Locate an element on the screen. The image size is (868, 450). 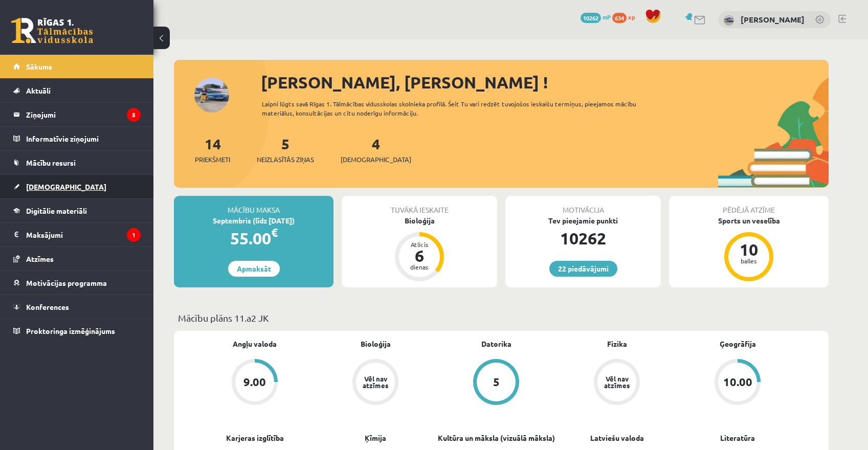
a: 9.00 is located at coordinates (254, 383).